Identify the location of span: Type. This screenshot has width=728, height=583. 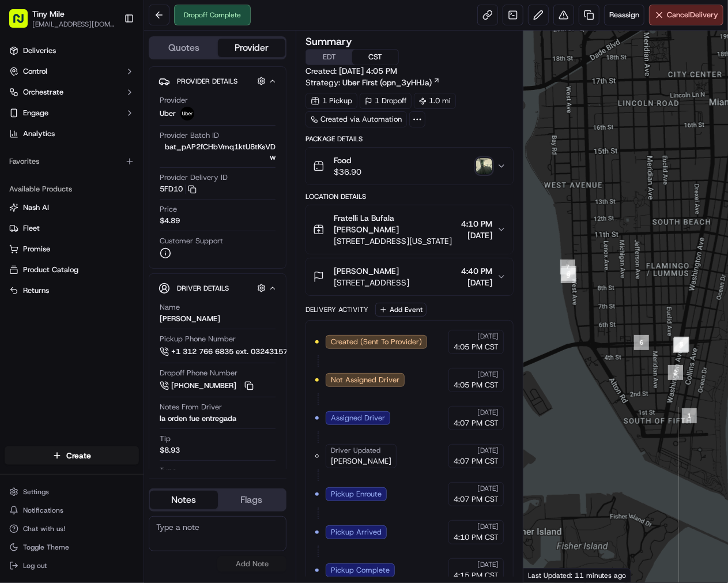
(168, 470).